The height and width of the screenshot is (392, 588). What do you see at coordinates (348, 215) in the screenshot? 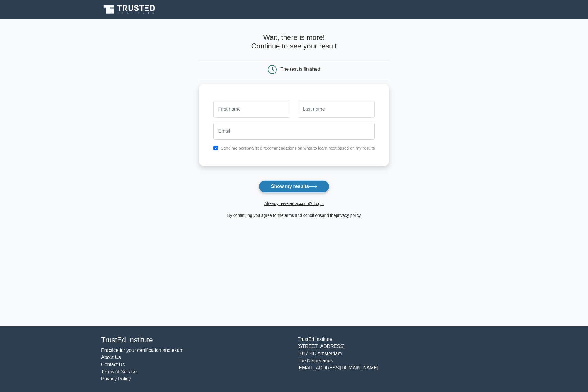
I see `a: privacy policy` at bounding box center [348, 215].